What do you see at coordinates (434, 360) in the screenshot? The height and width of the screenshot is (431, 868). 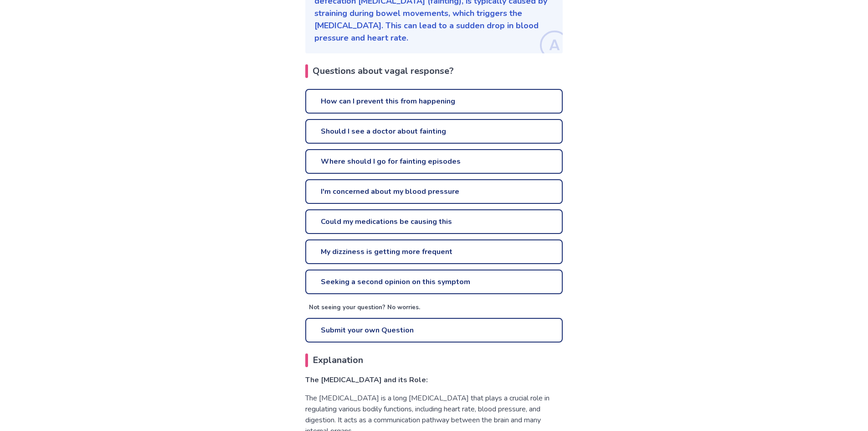 I see `h2: Explanation` at bounding box center [434, 360].